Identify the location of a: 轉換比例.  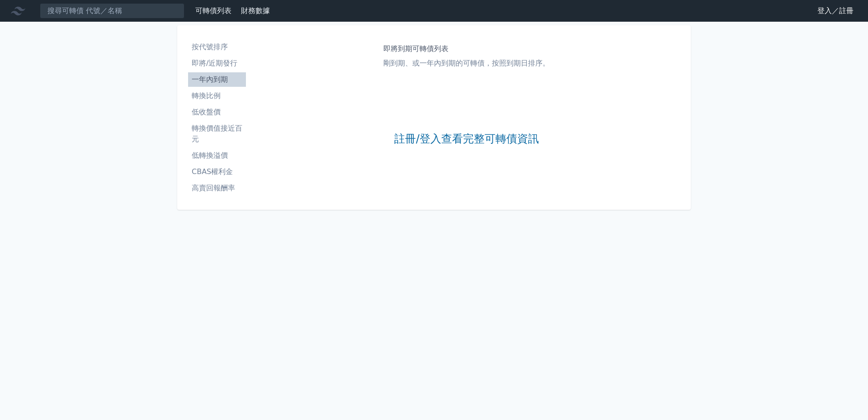
(217, 96).